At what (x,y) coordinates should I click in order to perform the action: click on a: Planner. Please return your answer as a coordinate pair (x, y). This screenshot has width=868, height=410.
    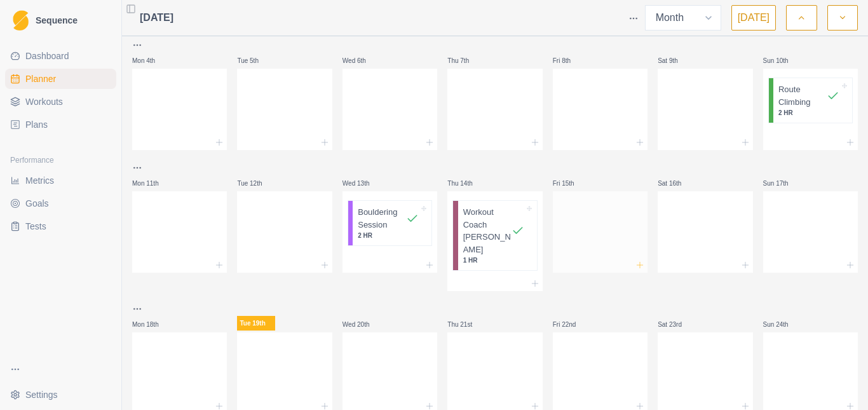
    Looking at the image, I should click on (60, 79).